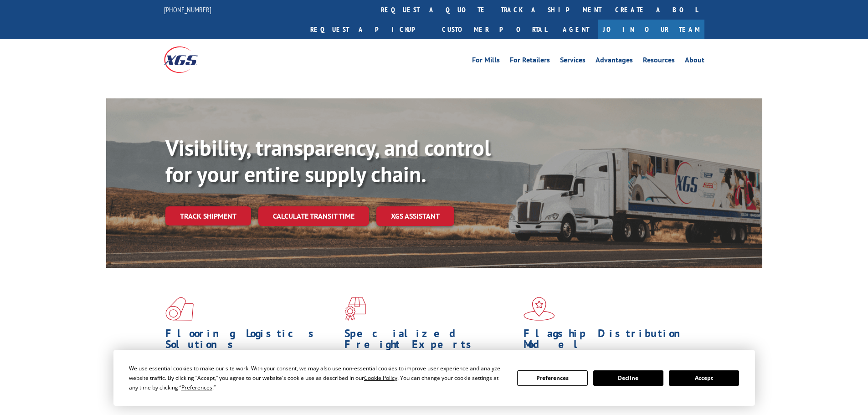 The image size is (868, 415). I want to click on span: Preferences, so click(197, 387).